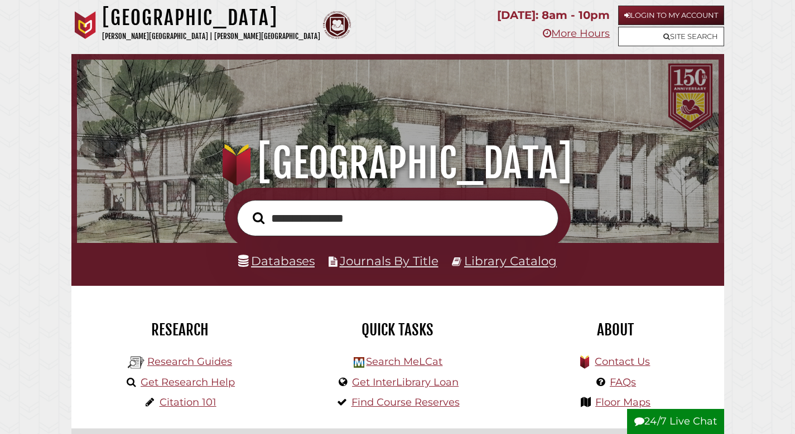  Describe the element at coordinates (622, 362) in the screenshot. I see `a: Contact Us` at that location.